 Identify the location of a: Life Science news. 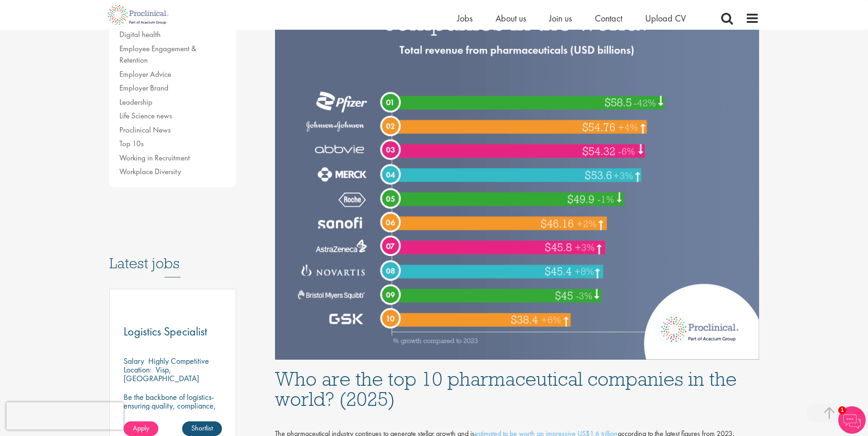
(145, 116).